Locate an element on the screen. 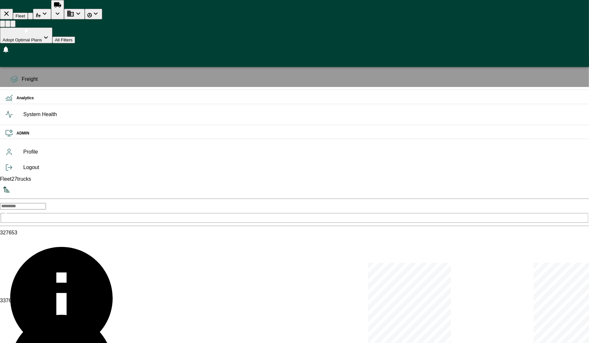  span: Logout is located at coordinates (303, 168).